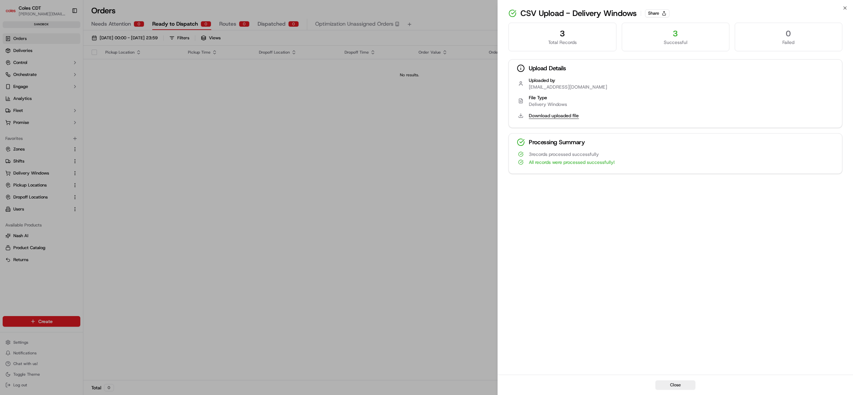 This screenshot has width=853, height=395. What do you see at coordinates (789, 42) in the screenshot?
I see `div: Failed` at bounding box center [789, 42].